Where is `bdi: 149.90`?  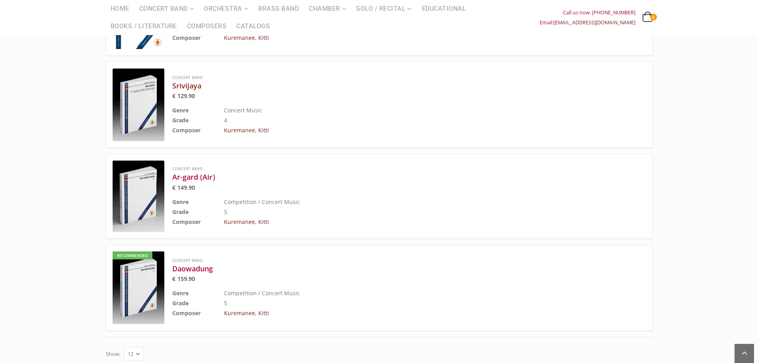 bdi: 149.90 is located at coordinates (184, 187).